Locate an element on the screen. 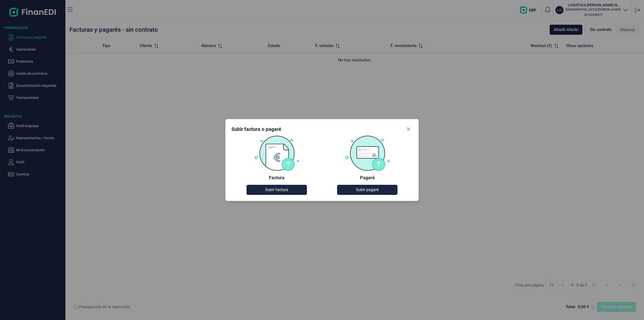 The image size is (644, 320). div: Pagaré is located at coordinates (367, 178).